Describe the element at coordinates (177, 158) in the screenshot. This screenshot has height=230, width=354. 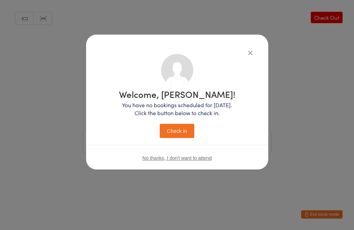
I see `button: No thanks, I don't want to attend` at that location.